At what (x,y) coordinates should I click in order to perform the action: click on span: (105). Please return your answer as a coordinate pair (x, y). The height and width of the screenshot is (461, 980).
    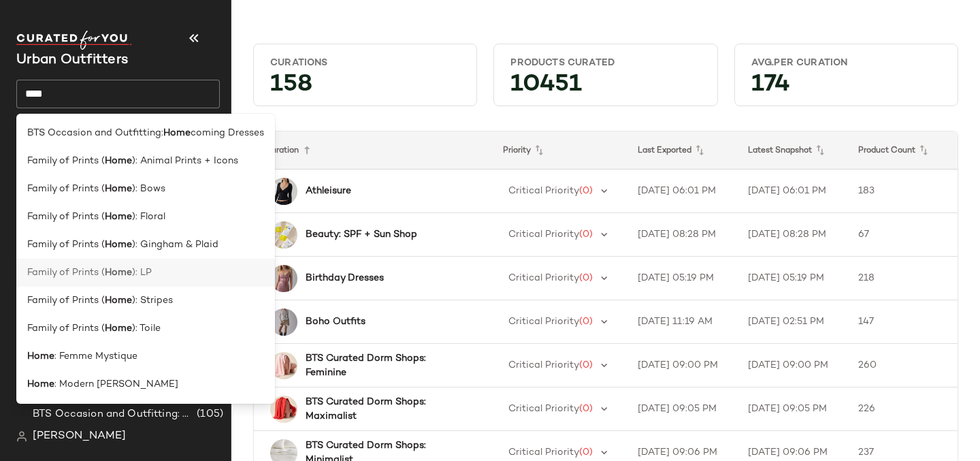
    Looking at the image, I should click on (208, 414).